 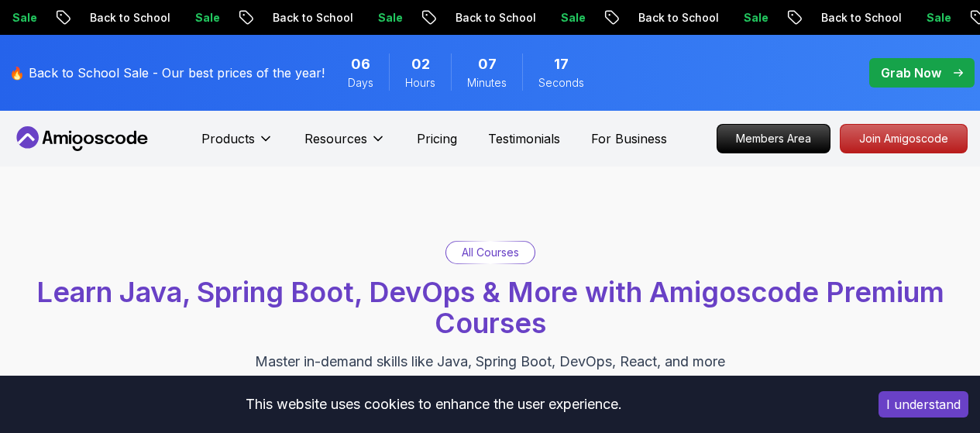 I want to click on span: Minutes, so click(x=487, y=83).